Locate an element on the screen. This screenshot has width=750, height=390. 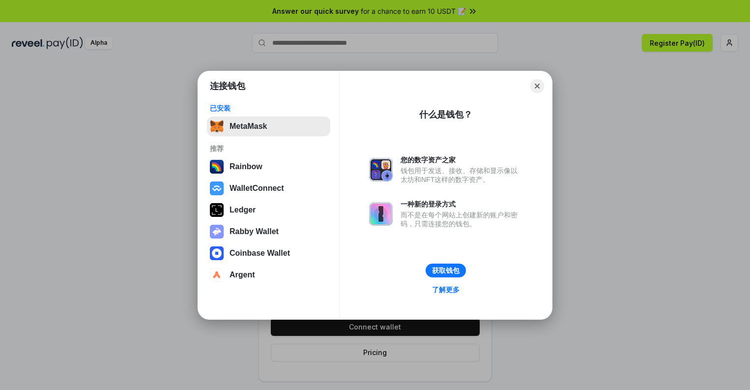
button: Rabby Wallet is located at coordinates (268, 232).